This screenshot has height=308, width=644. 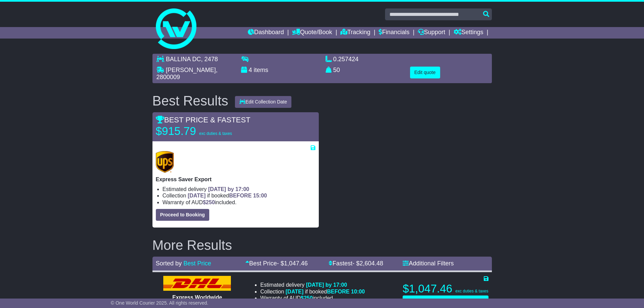 What do you see at coordinates (312, 33) in the screenshot?
I see `a: Quote/Book` at bounding box center [312, 33].